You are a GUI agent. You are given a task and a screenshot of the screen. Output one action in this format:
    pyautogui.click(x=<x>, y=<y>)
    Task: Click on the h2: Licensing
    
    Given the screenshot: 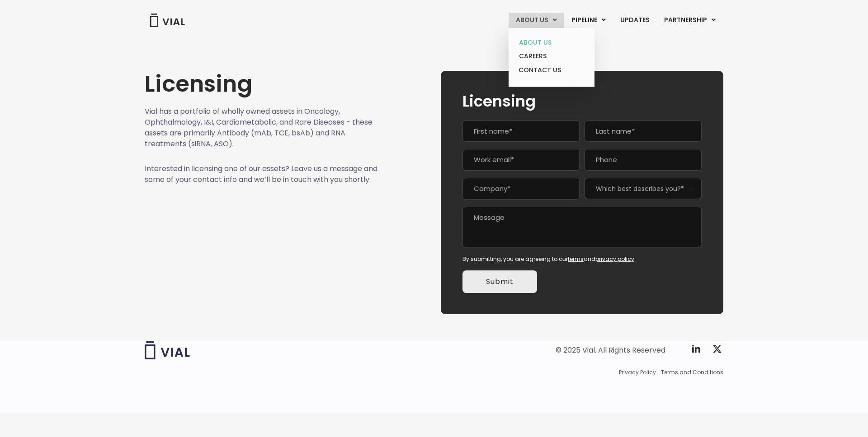 What is the action you would take?
    pyautogui.click(x=582, y=101)
    